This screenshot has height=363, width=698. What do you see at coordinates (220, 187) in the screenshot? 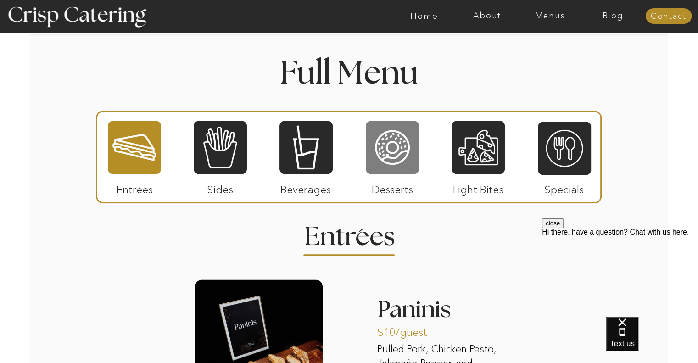
I see `p: Sides` at bounding box center [220, 187].